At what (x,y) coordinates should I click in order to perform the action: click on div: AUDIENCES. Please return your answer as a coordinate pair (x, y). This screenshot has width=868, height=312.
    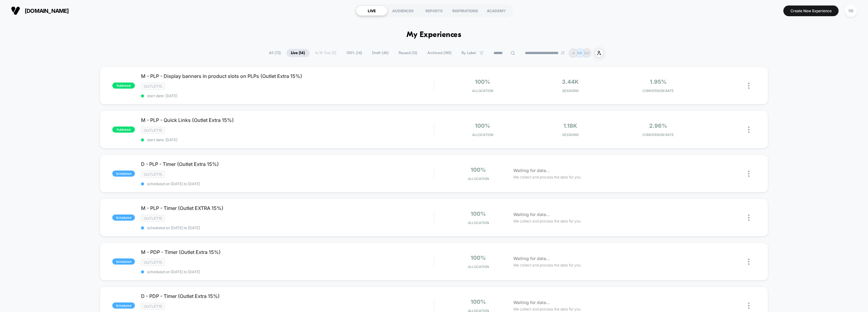
    Looking at the image, I should click on (403, 11).